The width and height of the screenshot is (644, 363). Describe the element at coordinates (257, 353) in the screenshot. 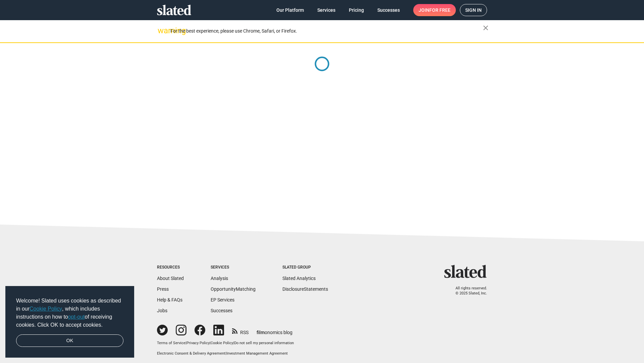

I see `a: Investment Management Agreement` at that location.